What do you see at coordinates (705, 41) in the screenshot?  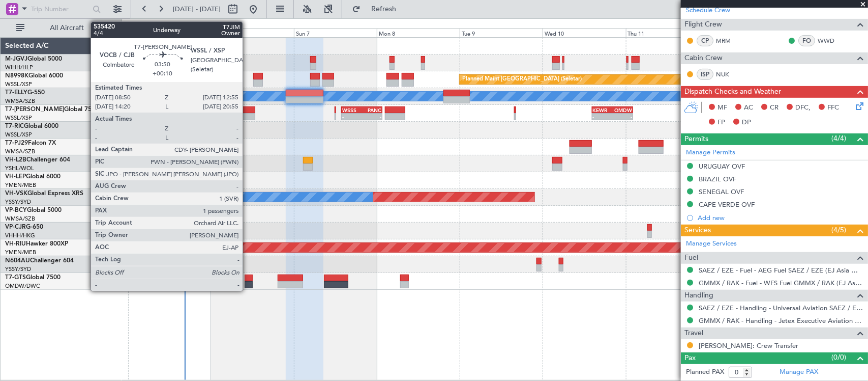 I see `div: CP` at bounding box center [705, 41].